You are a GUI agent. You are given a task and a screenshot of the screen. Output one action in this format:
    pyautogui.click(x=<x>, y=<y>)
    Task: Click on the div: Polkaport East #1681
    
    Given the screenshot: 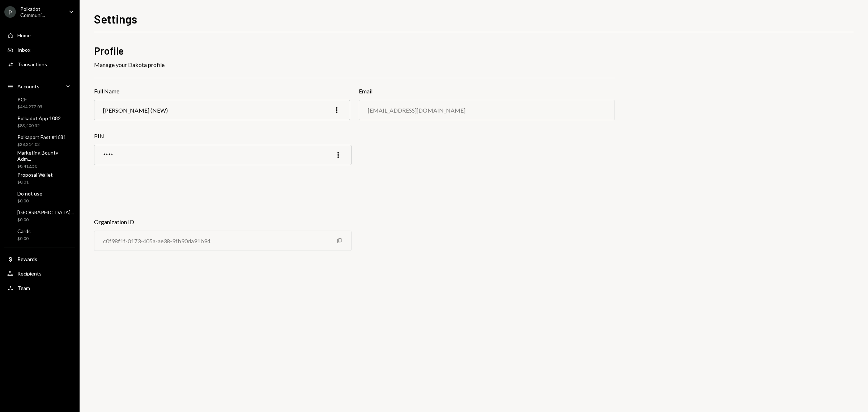 What is the action you would take?
    pyautogui.click(x=41, y=136)
    